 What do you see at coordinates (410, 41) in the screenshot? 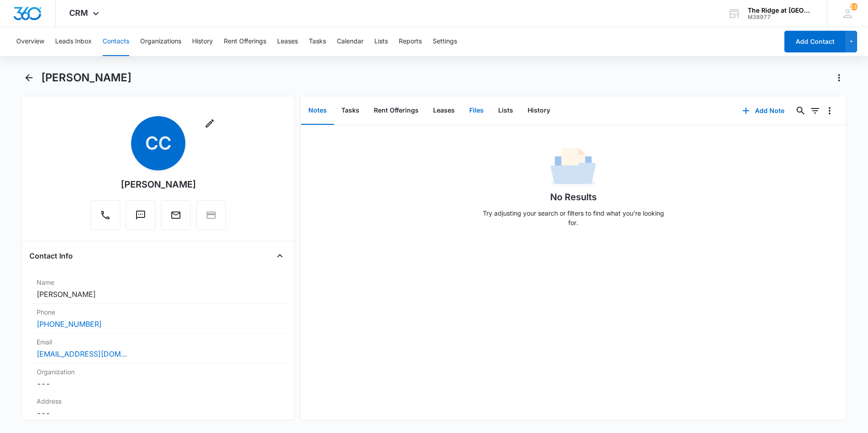
I see `button: Reports` at bounding box center [410, 41].